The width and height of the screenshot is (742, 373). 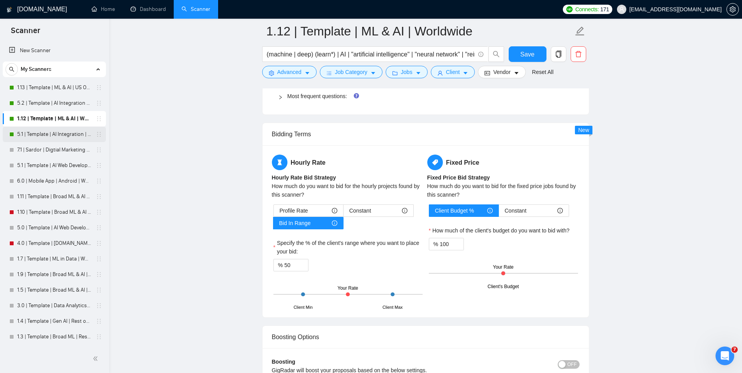 What do you see at coordinates (426, 337) in the screenshot?
I see `div: Boosting Options` at bounding box center [426, 337].